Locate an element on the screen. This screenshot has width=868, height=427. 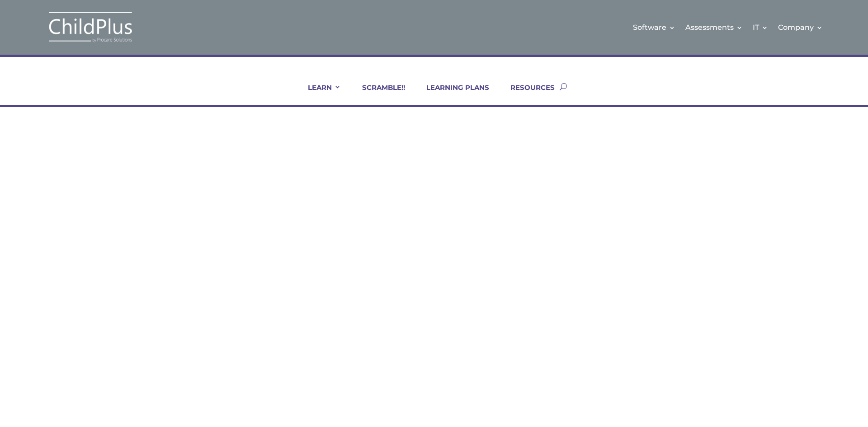
a: LEARN is located at coordinates (319, 94).